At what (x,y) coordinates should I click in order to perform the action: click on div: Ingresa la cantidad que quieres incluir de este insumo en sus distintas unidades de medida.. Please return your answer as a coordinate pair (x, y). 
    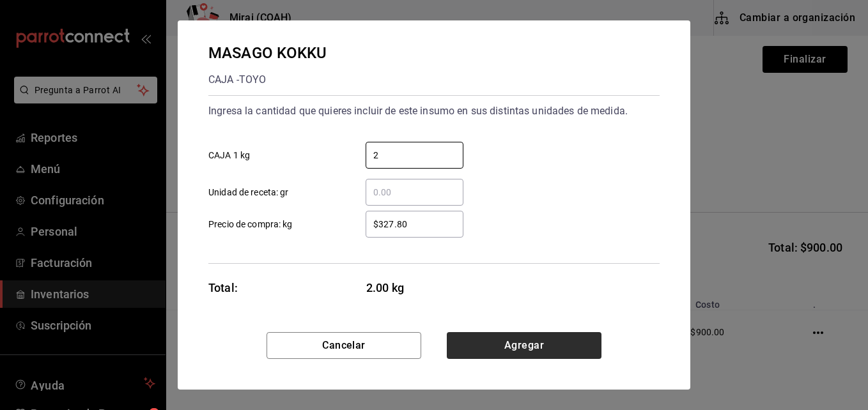
    Looking at the image, I should click on (434, 111).